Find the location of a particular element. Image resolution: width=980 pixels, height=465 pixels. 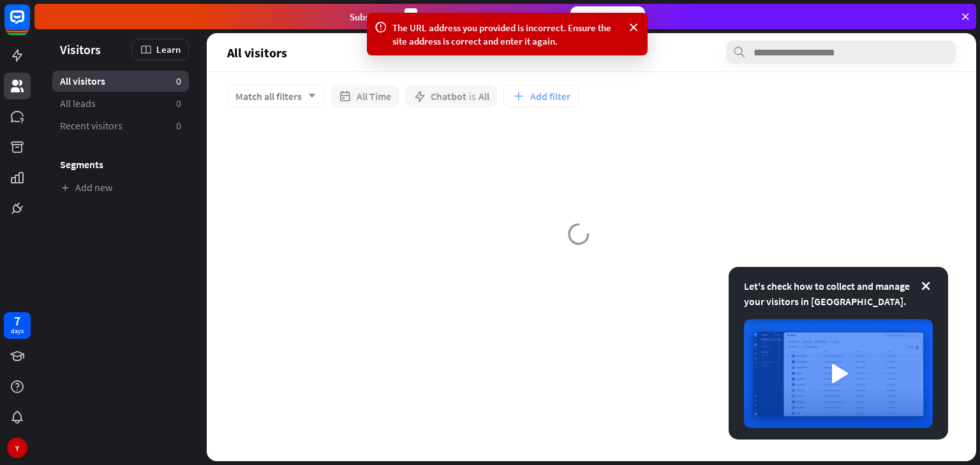

a: 7 days is located at coordinates (17, 326).